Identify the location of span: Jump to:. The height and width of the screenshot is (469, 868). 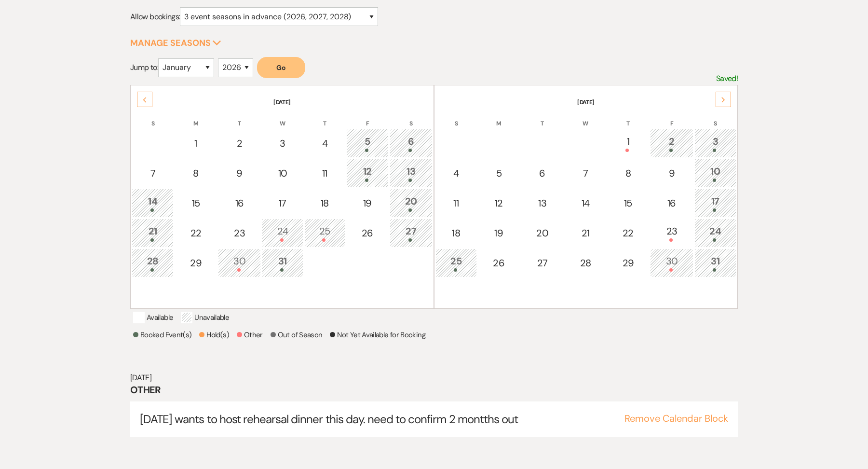
(144, 67).